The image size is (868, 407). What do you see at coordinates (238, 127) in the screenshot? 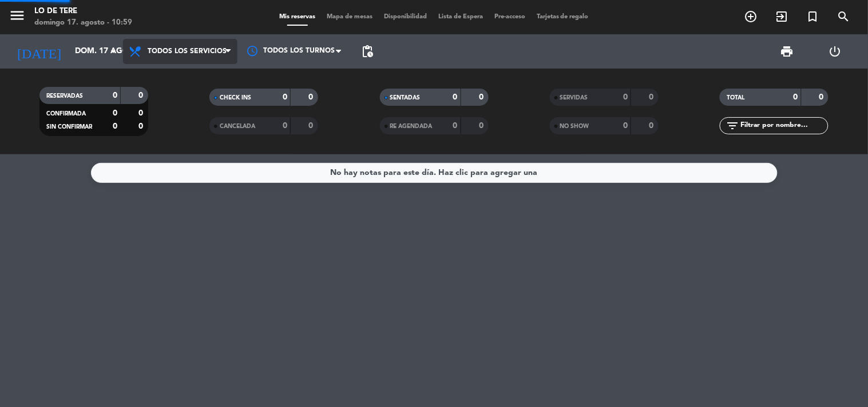
I see `span: CANCELADA` at bounding box center [238, 127].